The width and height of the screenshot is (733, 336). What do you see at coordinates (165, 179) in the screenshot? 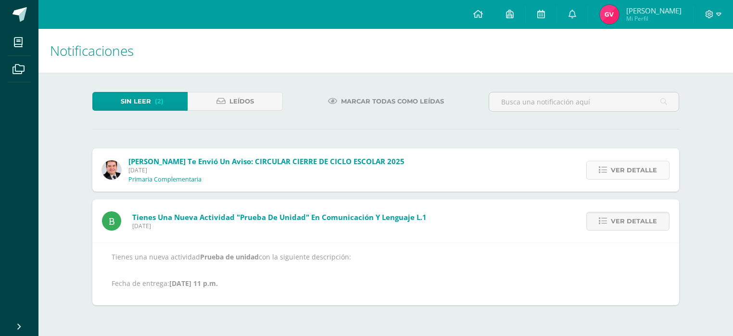
I see `p: Primaria Complementaria` at bounding box center [165, 179].